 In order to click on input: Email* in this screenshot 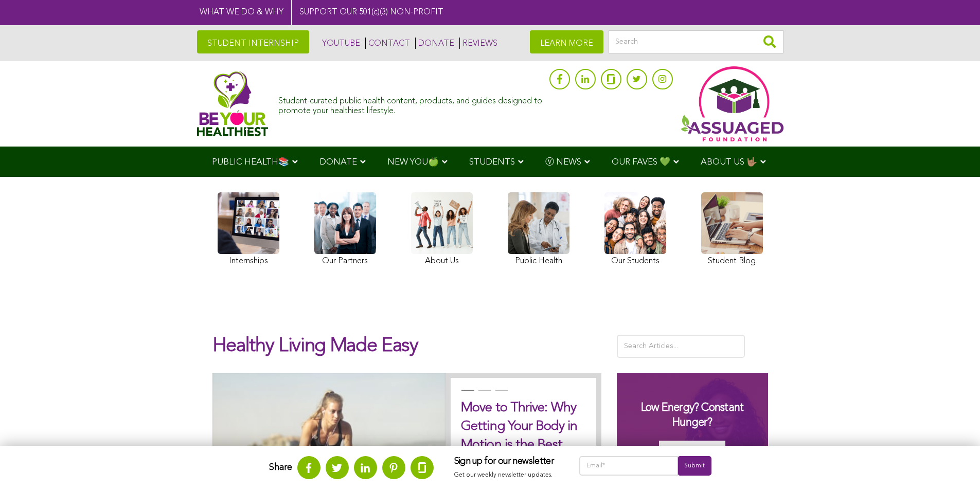, I will do `click(629, 466)`.